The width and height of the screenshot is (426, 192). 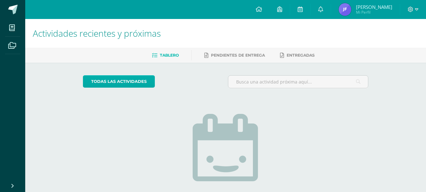 I want to click on a: Entregadas, so click(x=298, y=55).